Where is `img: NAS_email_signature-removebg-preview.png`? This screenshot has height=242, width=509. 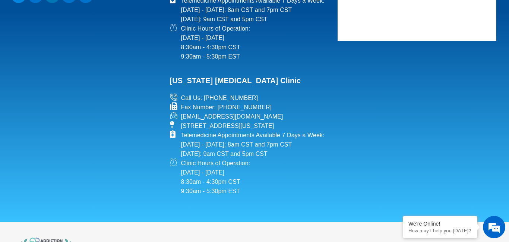 img: NAS_email_signature-removebg-preview.png is located at coordinates (89, 46).